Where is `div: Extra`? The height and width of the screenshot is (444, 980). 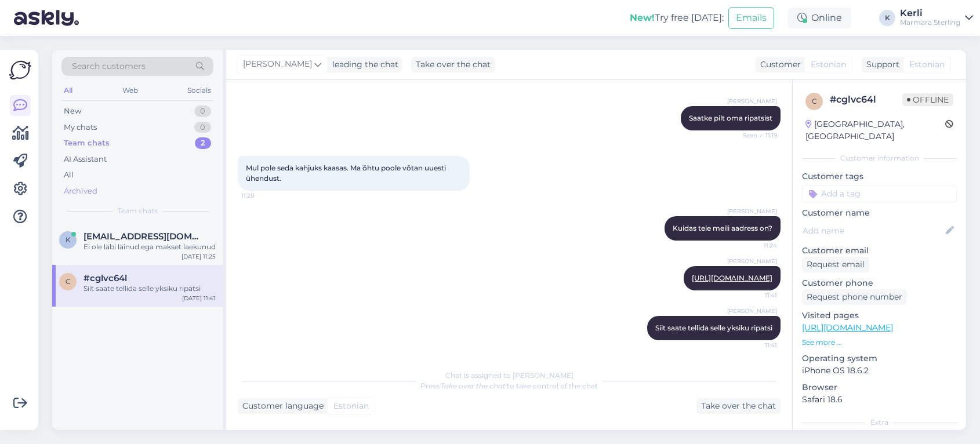 div: Extra is located at coordinates (879, 423).